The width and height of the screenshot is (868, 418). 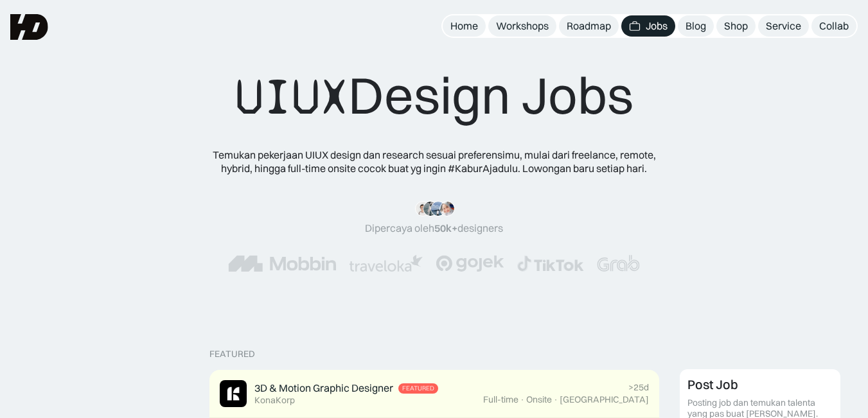 What do you see at coordinates (648, 26) in the screenshot?
I see `a: Jobs` at bounding box center [648, 26].